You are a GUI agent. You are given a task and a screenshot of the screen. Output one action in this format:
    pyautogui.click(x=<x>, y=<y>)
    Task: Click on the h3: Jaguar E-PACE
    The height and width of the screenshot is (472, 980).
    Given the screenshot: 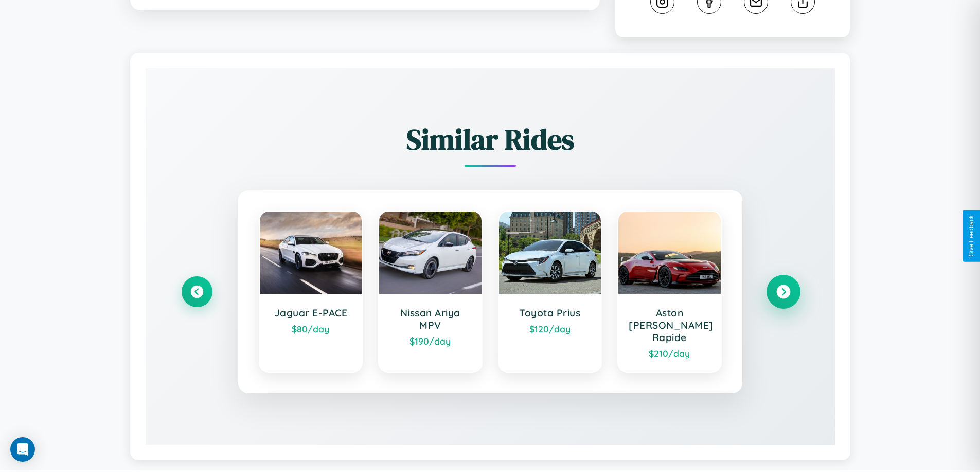 What is the action you would take?
    pyautogui.click(x=311, y=313)
    